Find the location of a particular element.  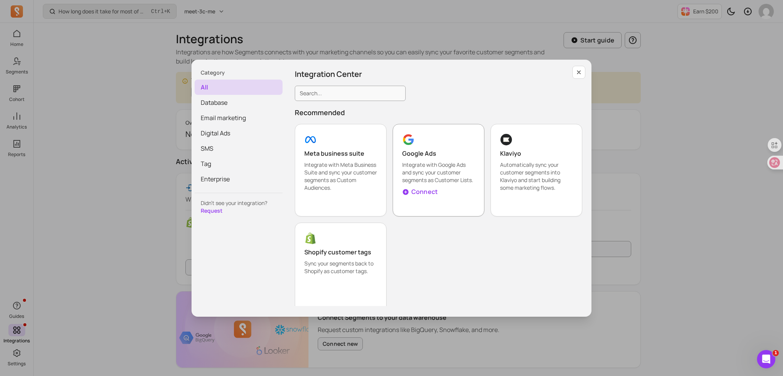

p: Google Ads is located at coordinates (439, 153).